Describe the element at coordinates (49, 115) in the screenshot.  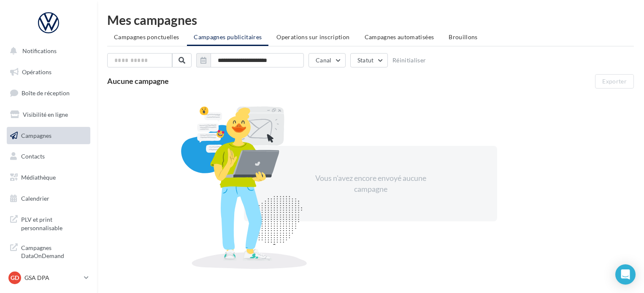
I see `a: Visibilité en ligne` at that location.